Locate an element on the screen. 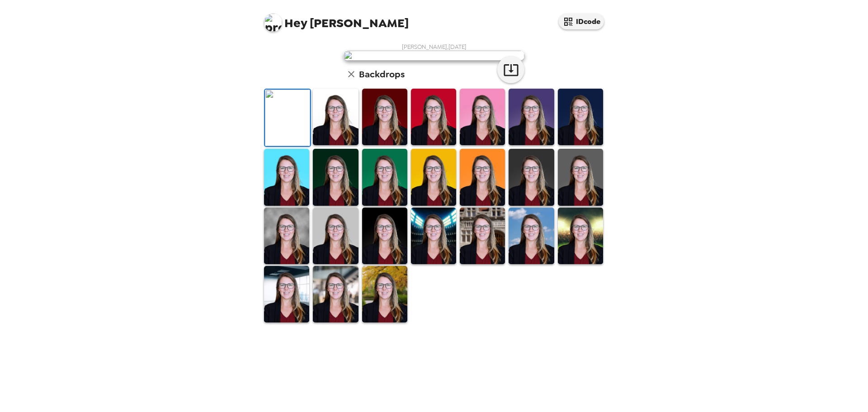  img: profile pic is located at coordinates (273, 23).